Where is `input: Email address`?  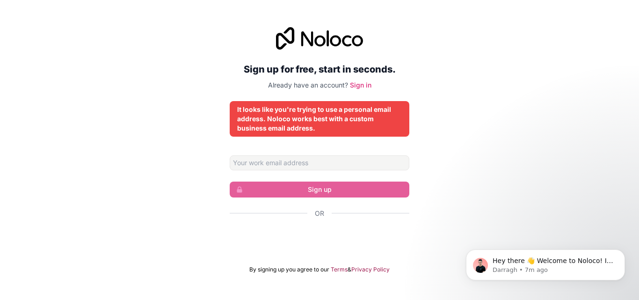 input: Email address is located at coordinates (319, 163).